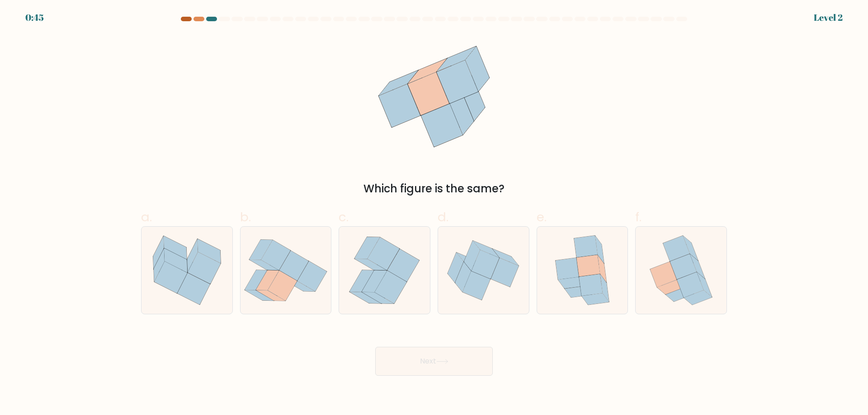 The height and width of the screenshot is (415, 868). I want to click on div: 0:45, so click(34, 18).